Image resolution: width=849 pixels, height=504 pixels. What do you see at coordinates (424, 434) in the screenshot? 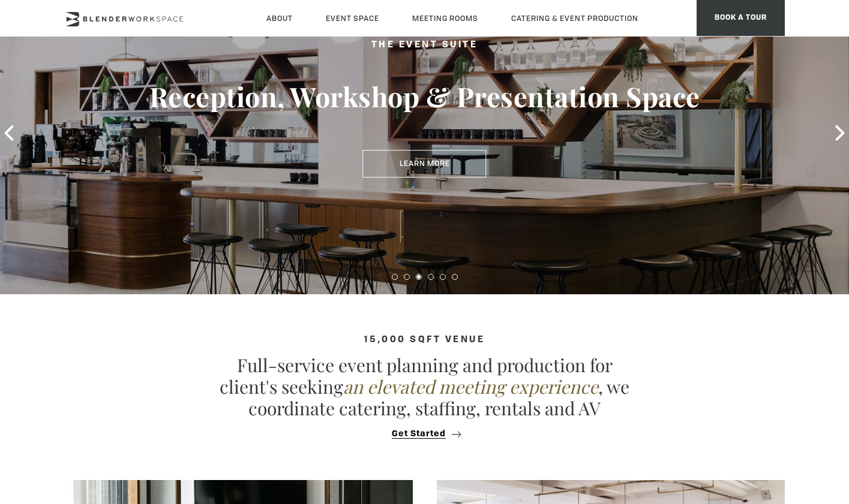
I see `button: Get Started` at bounding box center [424, 434].